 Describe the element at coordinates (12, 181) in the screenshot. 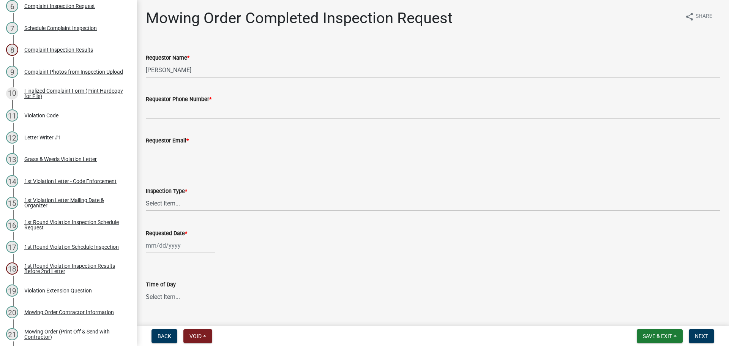

I see `div: 14` at that location.